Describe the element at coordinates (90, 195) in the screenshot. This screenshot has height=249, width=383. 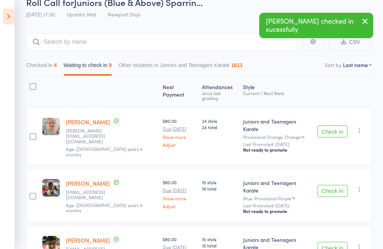
I see `small: antonfreischmidt@yahoo.com.au` at that location.